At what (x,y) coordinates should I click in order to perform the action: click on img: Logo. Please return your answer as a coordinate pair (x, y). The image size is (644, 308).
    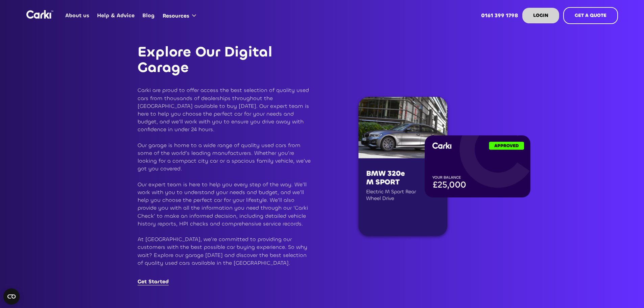
    Looking at the image, I should click on (40, 14).